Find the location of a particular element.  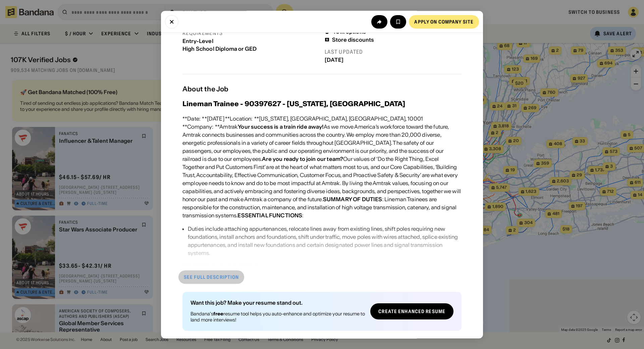

div: SUMMARY OF DUTIES is located at coordinates (353, 199).